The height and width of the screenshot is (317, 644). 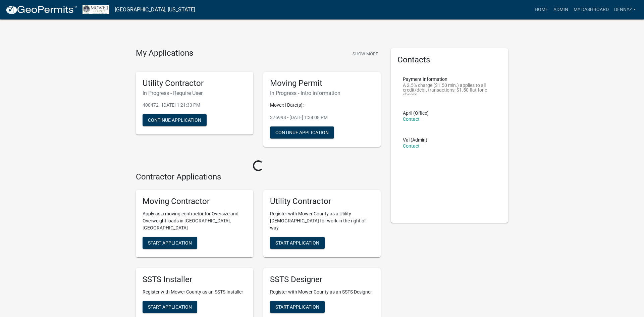 What do you see at coordinates (450, 60) in the screenshot?
I see `h5: Contacts` at bounding box center [450, 60].